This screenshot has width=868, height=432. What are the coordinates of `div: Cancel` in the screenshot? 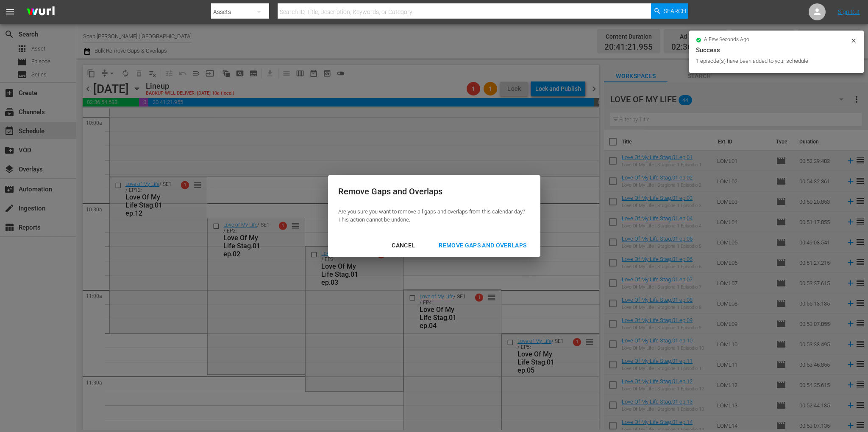 It's located at (403, 245).